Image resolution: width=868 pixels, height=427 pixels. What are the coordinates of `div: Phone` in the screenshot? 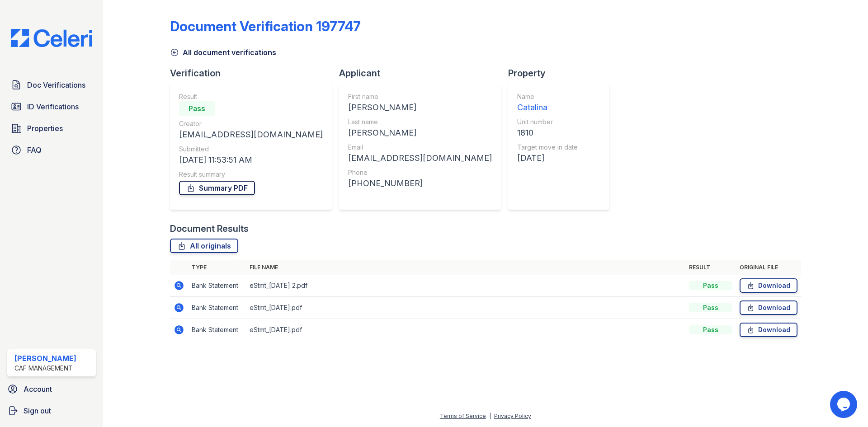 It's located at (420, 172).